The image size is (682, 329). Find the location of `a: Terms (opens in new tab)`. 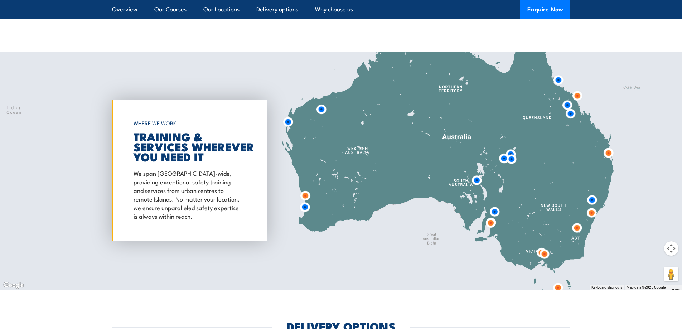

a: Terms (opens in new tab) is located at coordinates (675, 289).